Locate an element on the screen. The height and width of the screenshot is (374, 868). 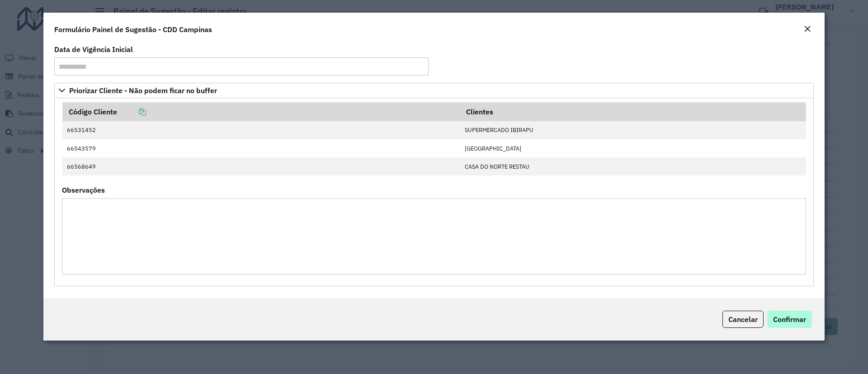
th: Código Cliente is located at coordinates (261, 112).